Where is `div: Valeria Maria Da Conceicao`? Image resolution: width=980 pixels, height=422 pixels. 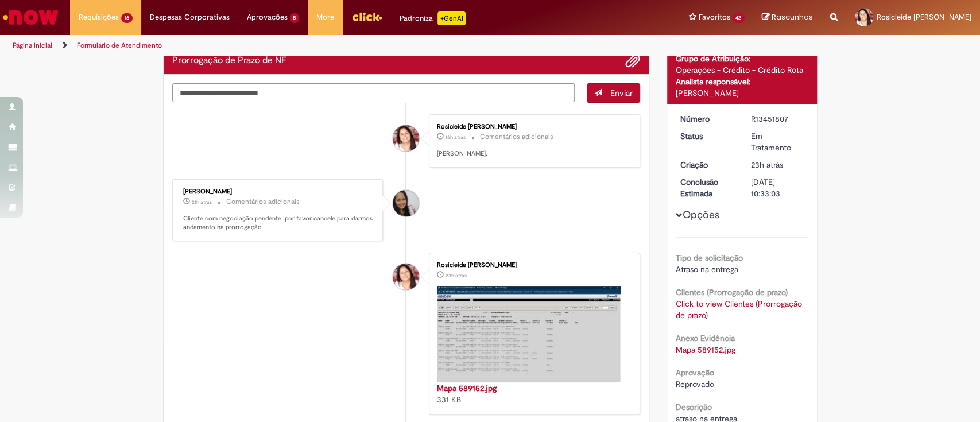 div: Valeria Maria Da Conceicao is located at coordinates (406, 203).